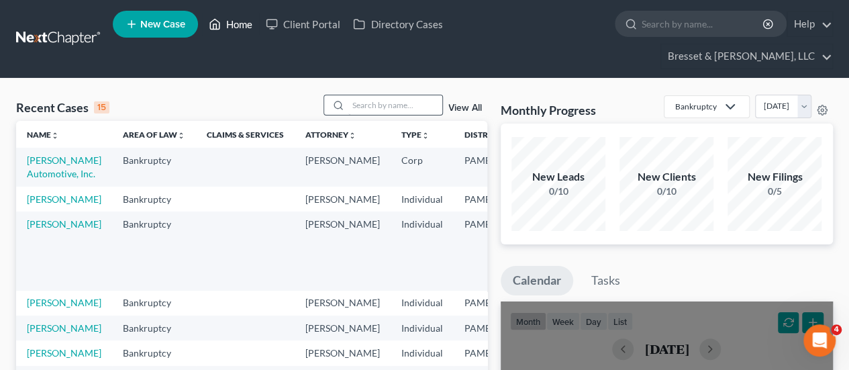  What do you see at coordinates (62, 107) in the screenshot?
I see `div: Recent Cases` at bounding box center [62, 107].